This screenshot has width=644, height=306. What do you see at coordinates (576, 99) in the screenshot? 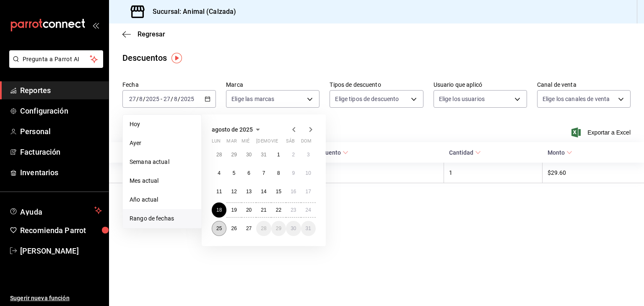
I see `span: Elige los canales de venta` at bounding box center [576, 99].